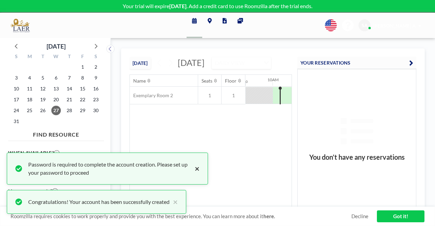 The height and width of the screenshot is (226, 435). What do you see at coordinates (110, 169) in the screenshot?
I see `div: Password is required to complete the account creation. Please set up your password to proceed` at bounding box center [110, 169].